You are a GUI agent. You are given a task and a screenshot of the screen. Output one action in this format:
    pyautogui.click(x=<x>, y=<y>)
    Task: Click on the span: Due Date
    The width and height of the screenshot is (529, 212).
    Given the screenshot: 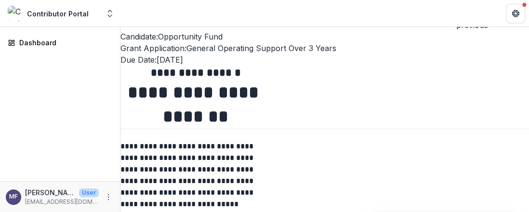 What is the action you would take?
    pyautogui.click(x=137, y=60)
    